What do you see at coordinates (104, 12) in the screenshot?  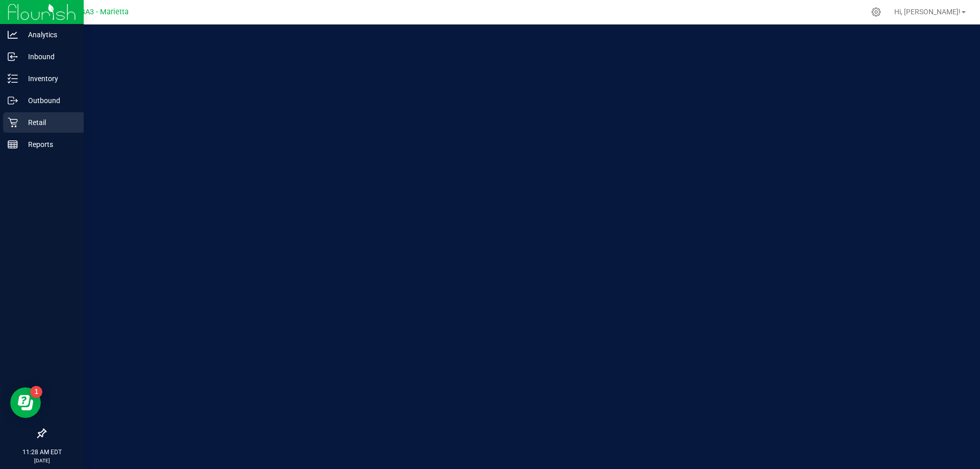 I see `span: GA3 - Marietta` at bounding box center [104, 12].